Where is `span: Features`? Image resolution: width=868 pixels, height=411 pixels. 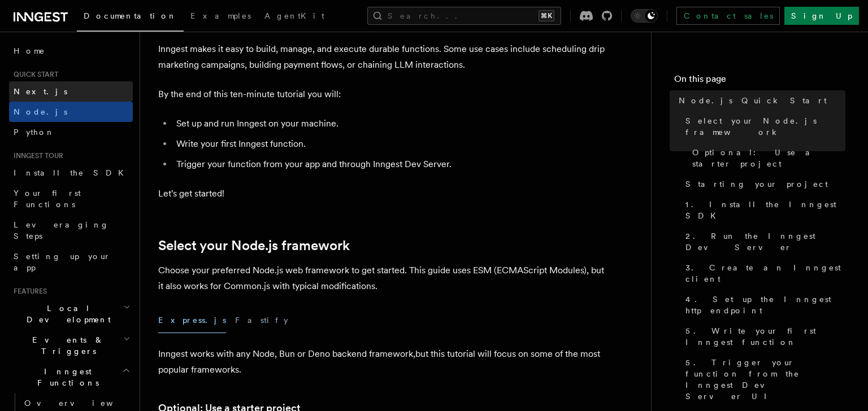 span: Features is located at coordinates (27, 291).